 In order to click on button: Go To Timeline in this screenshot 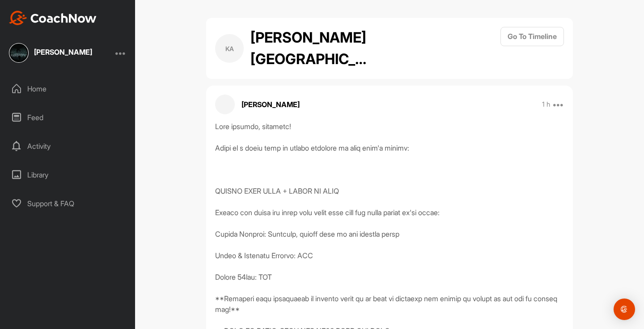, I will do `click(532, 36)`.